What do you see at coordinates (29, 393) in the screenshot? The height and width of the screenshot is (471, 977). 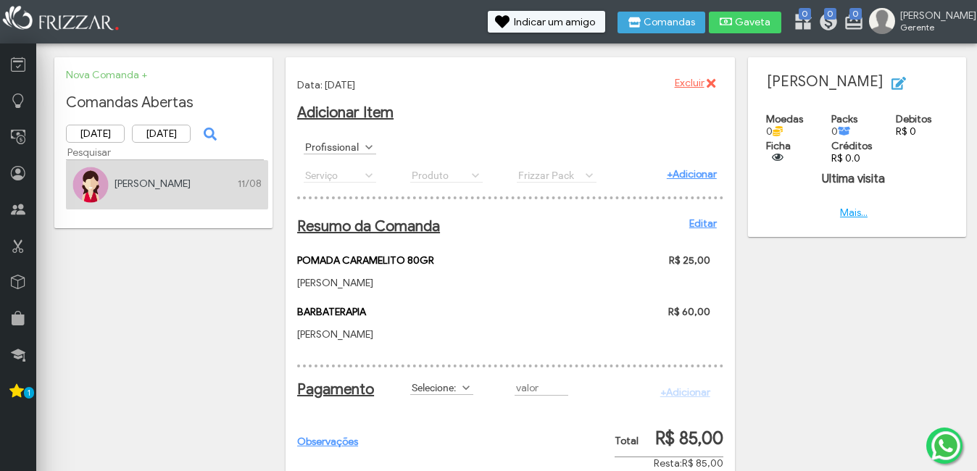 I see `span: 1` at bounding box center [29, 393].